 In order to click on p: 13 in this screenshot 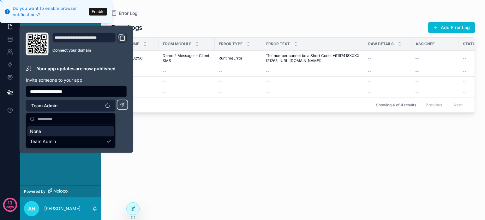, I will do `click(10, 202)`.